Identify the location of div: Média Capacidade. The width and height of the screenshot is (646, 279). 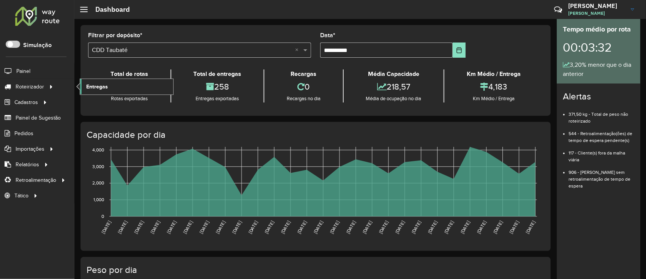
(394, 74).